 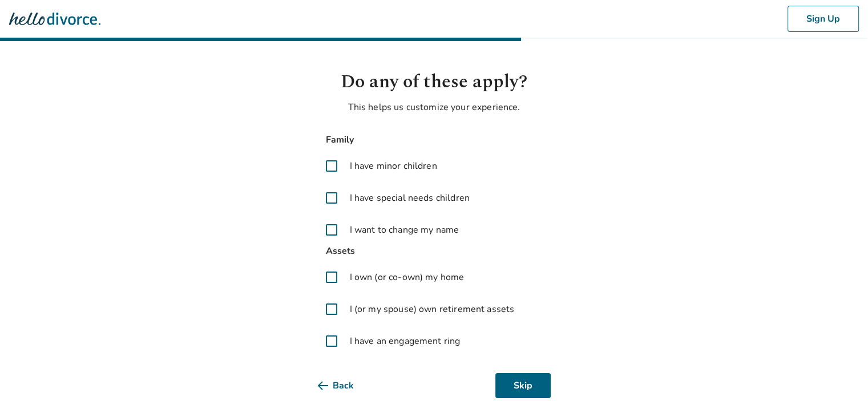 I want to click on button: Sign Up, so click(x=822, y=19).